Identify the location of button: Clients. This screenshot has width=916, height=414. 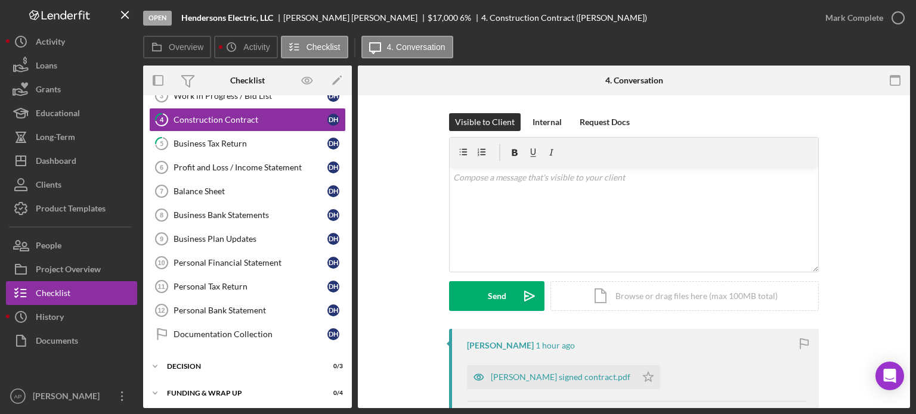
(72, 185).